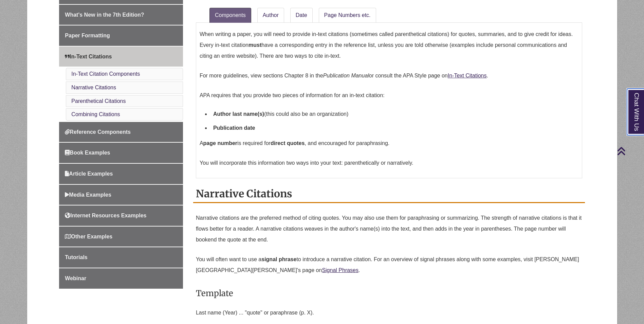 This screenshot has width=644, height=324. What do you see at coordinates (340, 270) in the screenshot?
I see `a: Signal Phrases` at bounding box center [340, 270].